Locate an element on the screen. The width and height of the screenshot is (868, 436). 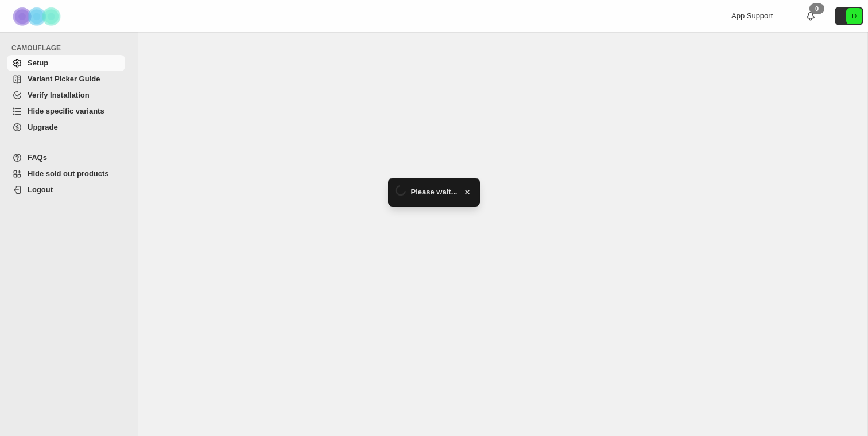
a: Setup is located at coordinates (66, 63).